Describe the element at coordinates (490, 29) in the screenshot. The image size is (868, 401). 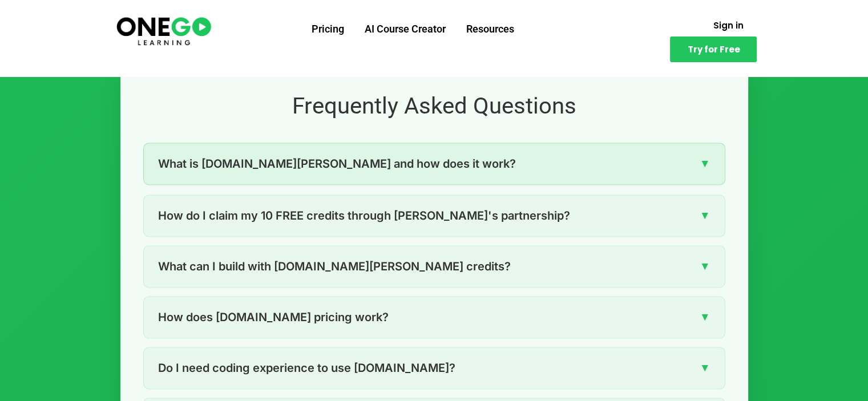
I see `a: Resources` at that location.